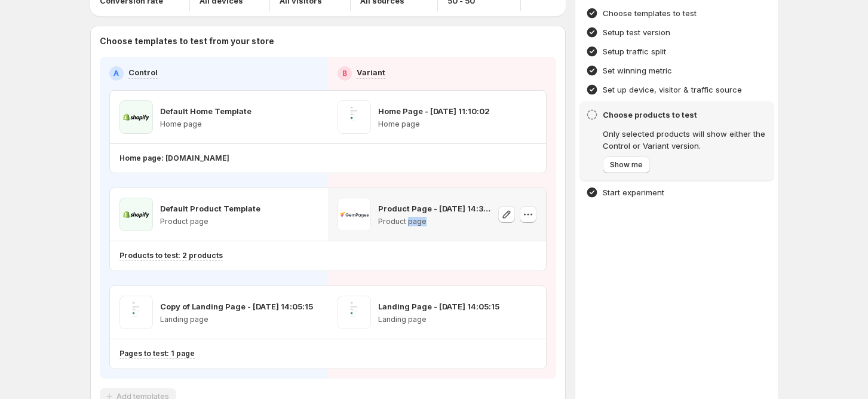  I want to click on img: Copy of Landing Page - Jun 12, 14:05:15, so click(136, 312).